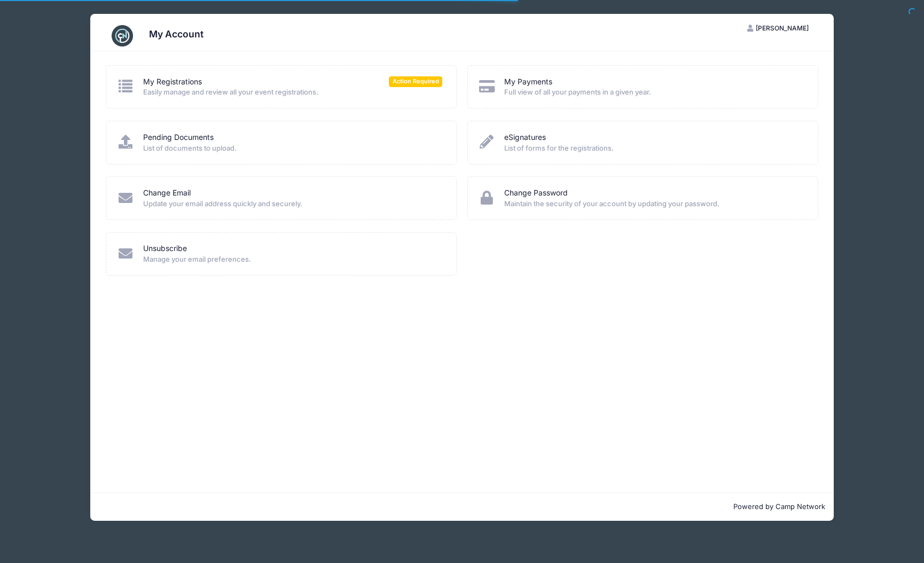 The image size is (924, 563). What do you see at coordinates (293, 260) in the screenshot?
I see `span: Manage your email preferences.` at bounding box center [293, 260].